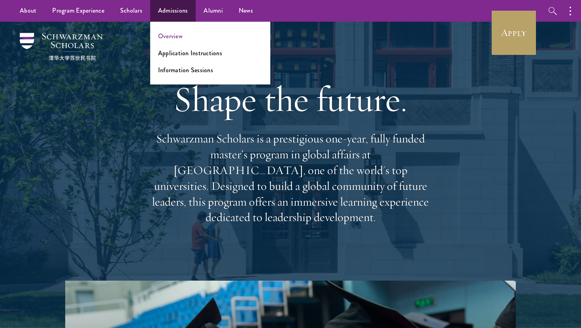  What do you see at coordinates (170, 36) in the screenshot?
I see `a: Overview` at bounding box center [170, 36].